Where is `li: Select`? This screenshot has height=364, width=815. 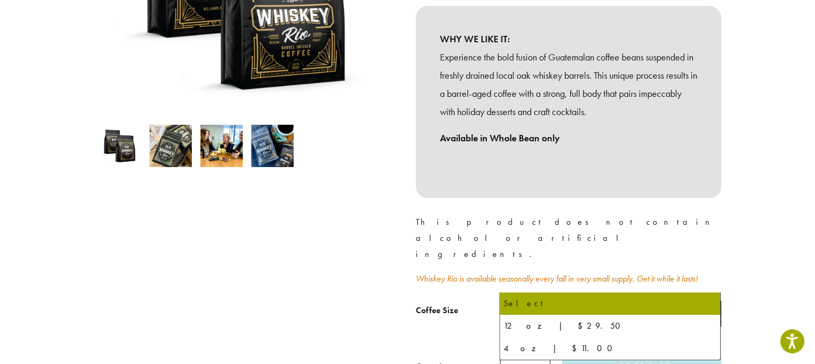 li: Select is located at coordinates (610, 304).